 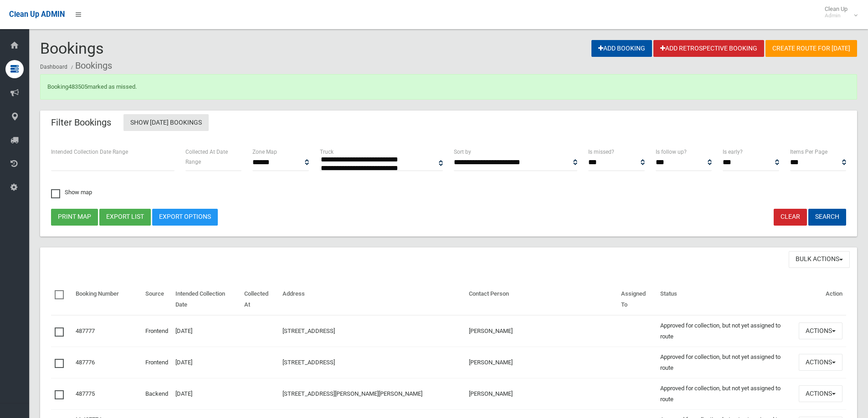 What do you see at coordinates (90, 66) in the screenshot?
I see `li: Bookings` at bounding box center [90, 66].